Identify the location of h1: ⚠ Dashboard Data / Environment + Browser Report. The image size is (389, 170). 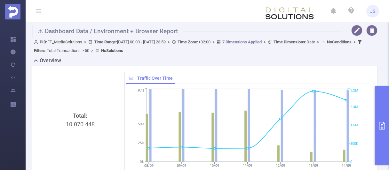
(187, 31).